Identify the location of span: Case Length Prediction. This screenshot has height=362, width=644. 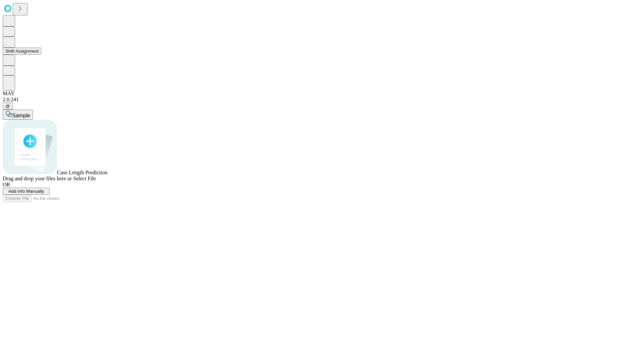
(82, 172).